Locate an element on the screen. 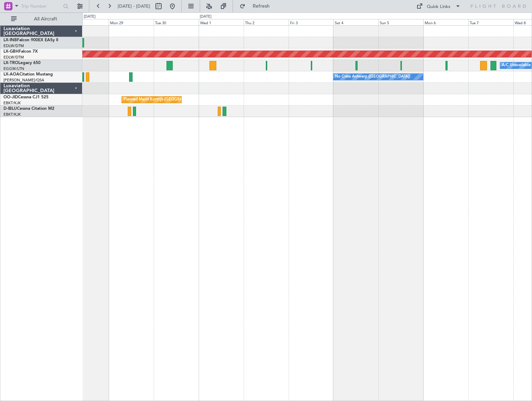  span: D-IBLU is located at coordinates (10, 109).